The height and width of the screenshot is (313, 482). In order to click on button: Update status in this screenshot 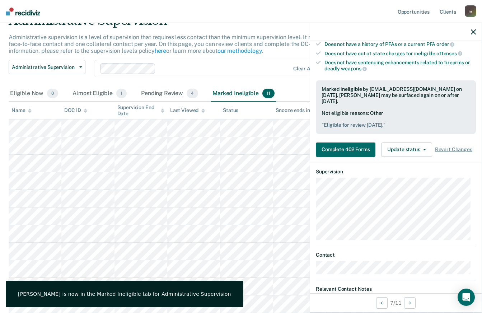, I will do `click(407, 150)`.